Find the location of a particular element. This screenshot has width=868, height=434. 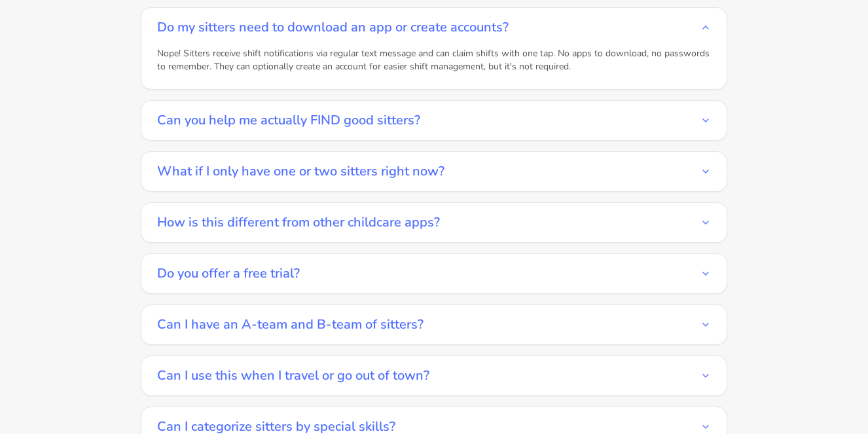

button: What if I only have one or two sitters right now? is located at coordinates (434, 172).